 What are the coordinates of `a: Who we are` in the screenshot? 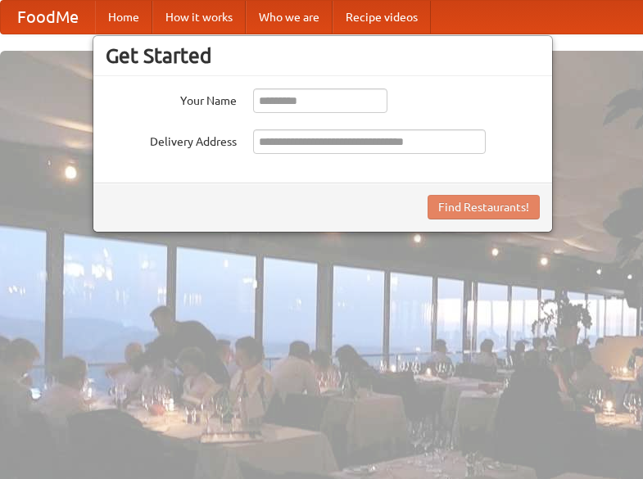 It's located at (289, 17).